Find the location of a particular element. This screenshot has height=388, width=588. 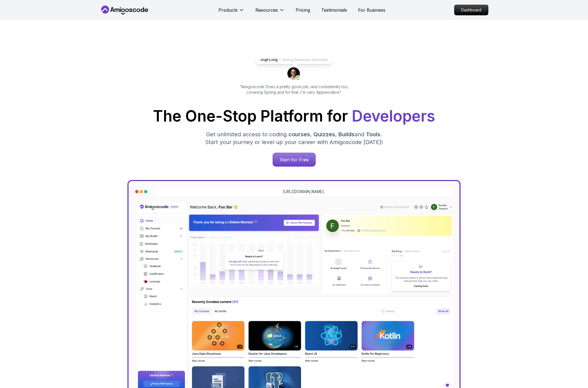

p: Spring Developer Advocate is located at coordinates (305, 60).